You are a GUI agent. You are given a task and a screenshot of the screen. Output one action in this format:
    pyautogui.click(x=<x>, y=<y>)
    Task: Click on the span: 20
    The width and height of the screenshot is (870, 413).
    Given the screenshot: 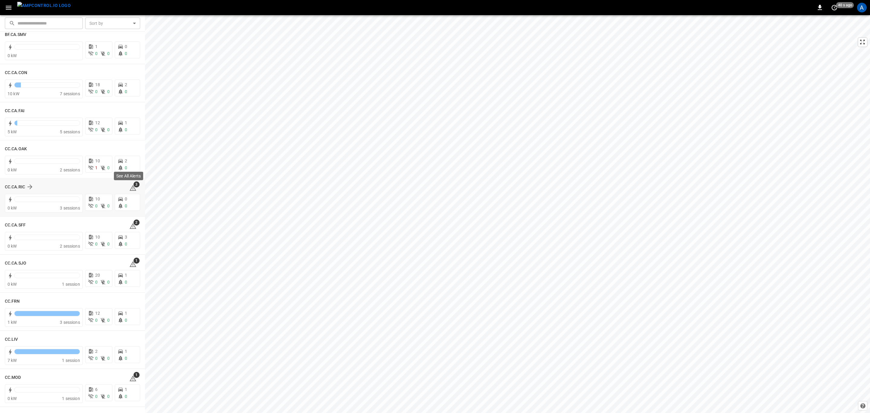 What is the action you would take?
    pyautogui.click(x=98, y=275)
    